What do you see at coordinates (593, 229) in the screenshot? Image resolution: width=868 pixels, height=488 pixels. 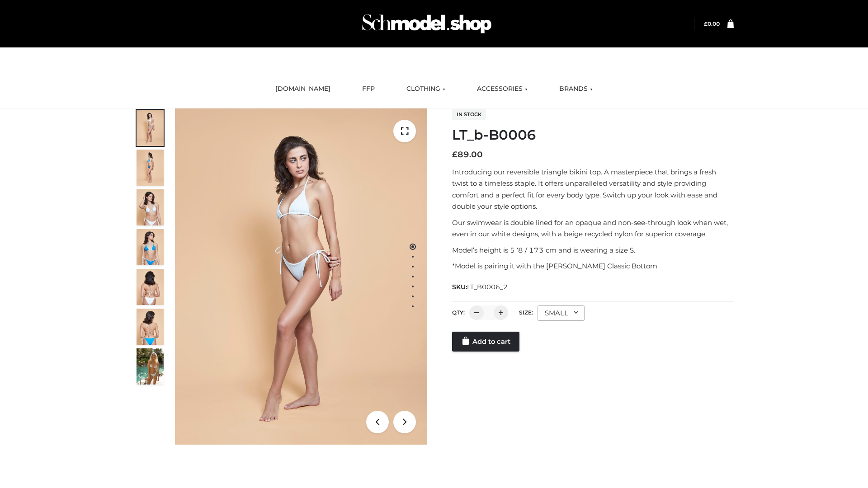 I see `p: Our swimwear is double lined for an opaque and non-see-through look when wet, even in our white d...` at bounding box center [593, 229].